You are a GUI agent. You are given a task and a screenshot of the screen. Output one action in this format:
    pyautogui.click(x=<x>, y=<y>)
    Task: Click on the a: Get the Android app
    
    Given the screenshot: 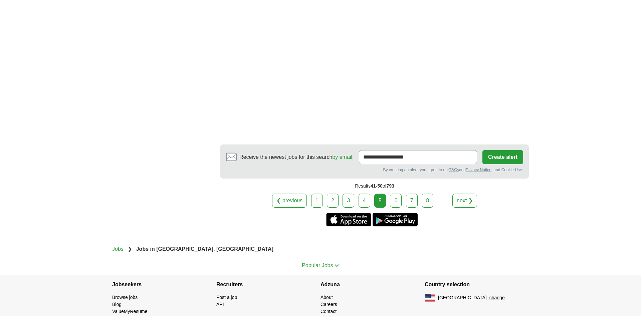 What is the action you would take?
    pyautogui.click(x=395, y=219)
    